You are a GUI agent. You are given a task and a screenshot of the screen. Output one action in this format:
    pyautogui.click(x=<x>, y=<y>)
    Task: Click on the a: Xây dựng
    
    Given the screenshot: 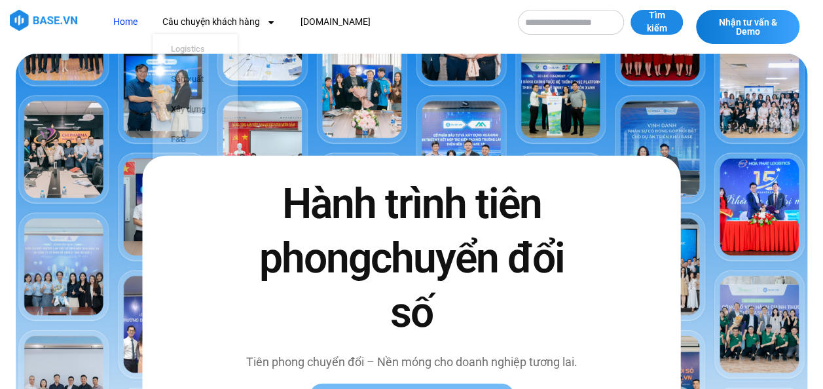 What is the action you would take?
    pyautogui.click(x=195, y=109)
    